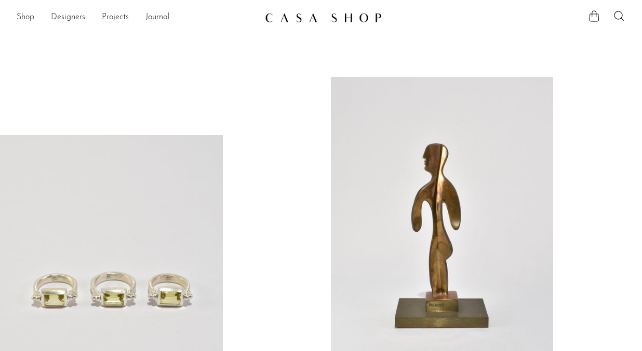  Describe the element at coordinates (137, 18) in the screenshot. I see `ul: NEW HEADER MENU` at that location.